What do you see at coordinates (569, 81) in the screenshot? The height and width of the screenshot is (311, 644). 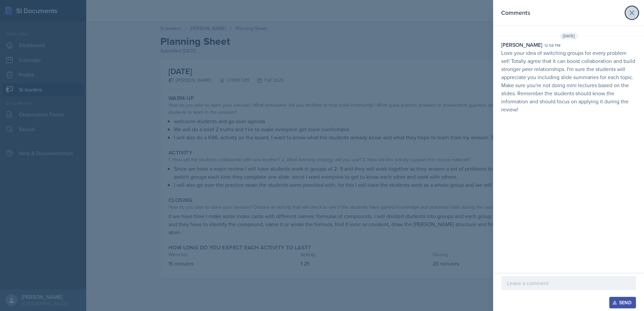 I see `p: Love your idea of switching groups for every problem set! Totally agree that it can boost collabo...` at bounding box center [569, 81].